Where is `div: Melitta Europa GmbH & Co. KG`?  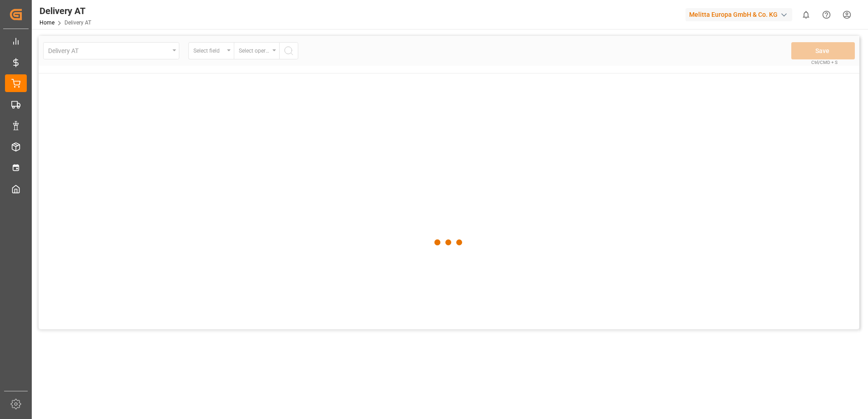 div: Melitta Europa GmbH & Co. KG is located at coordinates (739, 14).